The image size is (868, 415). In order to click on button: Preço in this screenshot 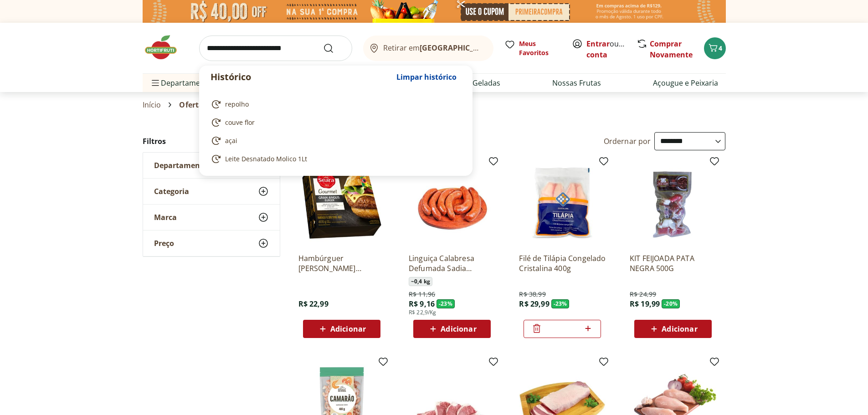, I will do `click(212, 244)`.